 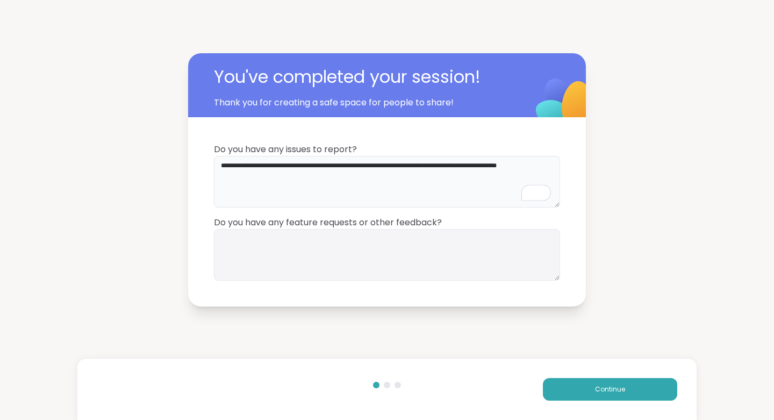 What do you see at coordinates (610, 389) in the screenshot?
I see `span: Continue` at bounding box center [610, 389].